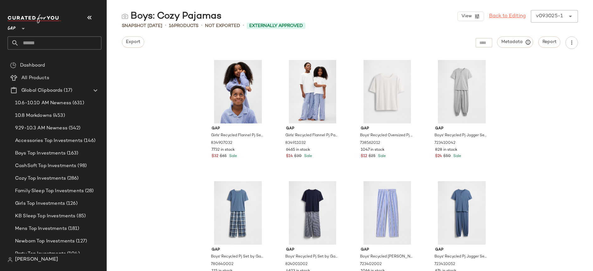 This screenshot has height=271, width=593. Describe the element at coordinates (298, 150) in the screenshot. I see `span: 6465 in stock` at that location.